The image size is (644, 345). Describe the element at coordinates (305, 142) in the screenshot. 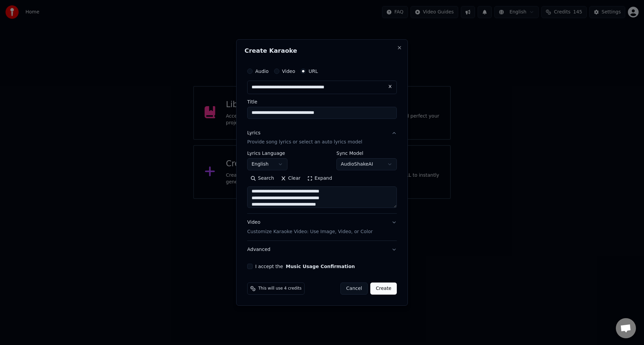

I see `p: Provide song lyrics or select an auto lyrics model` at that location.